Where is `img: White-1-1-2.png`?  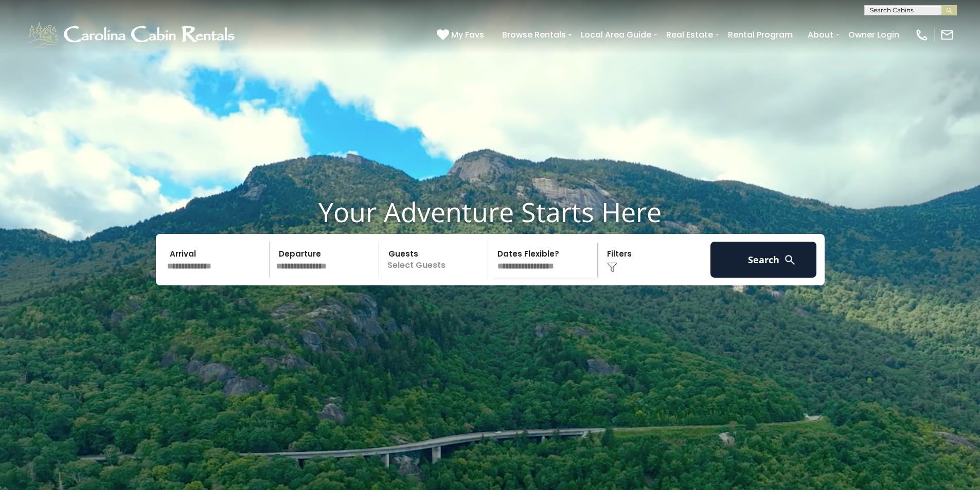
img: White-1-1-2.png is located at coordinates (132, 35).